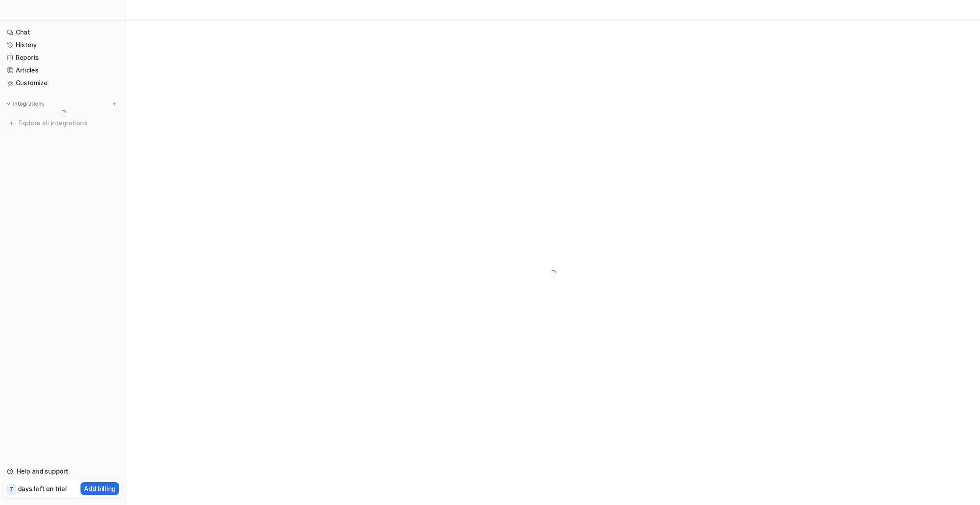 The width and height of the screenshot is (980, 505). What do you see at coordinates (68, 123) in the screenshot?
I see `span: Explore all integrations` at bounding box center [68, 123].